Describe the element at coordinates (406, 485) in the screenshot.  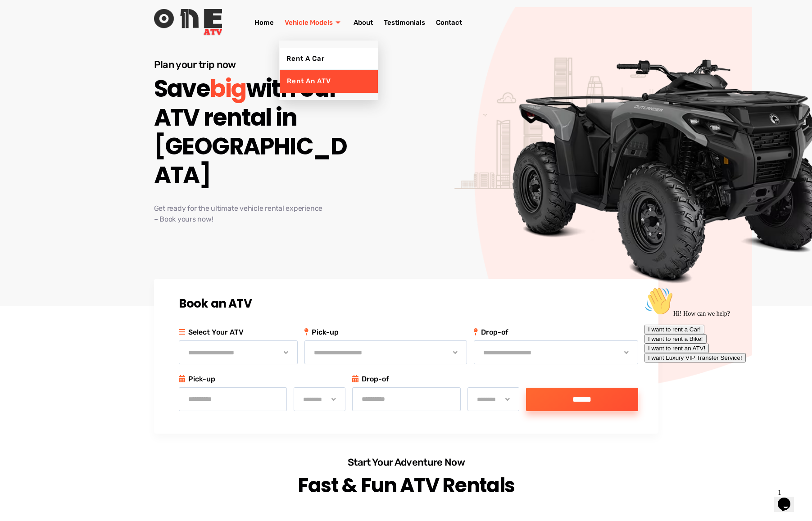
I see `h2: Fast & Fun ATV Rentals` at that location.